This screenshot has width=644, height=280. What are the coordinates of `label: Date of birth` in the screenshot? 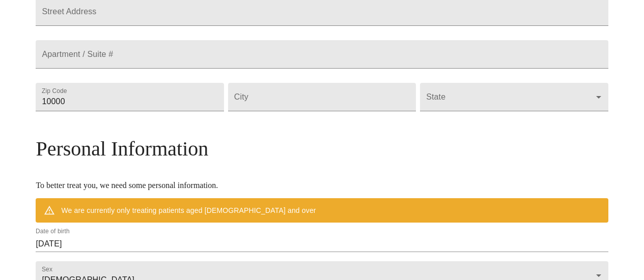 It's located at (53, 232).